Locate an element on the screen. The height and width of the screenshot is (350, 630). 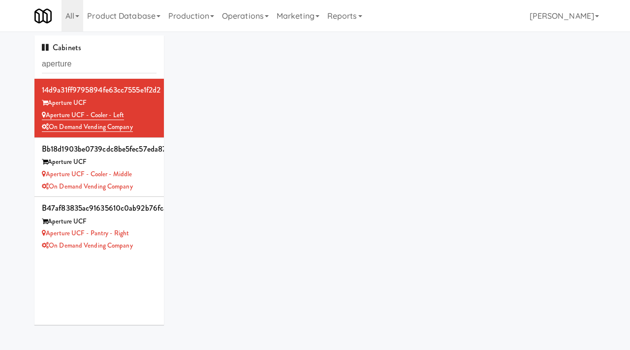
div: 14d9a31ff9795894fe63cc7555e1f2d2 is located at coordinates (99, 90).